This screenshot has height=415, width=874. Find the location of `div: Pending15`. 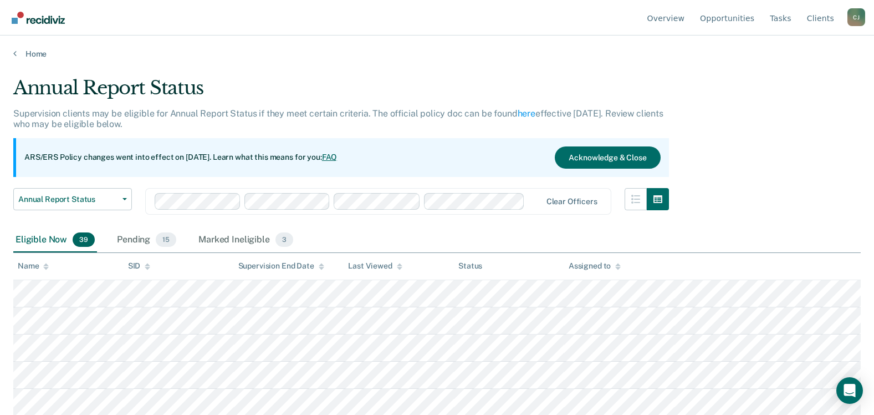

div: Pending15 is located at coordinates (146, 240).